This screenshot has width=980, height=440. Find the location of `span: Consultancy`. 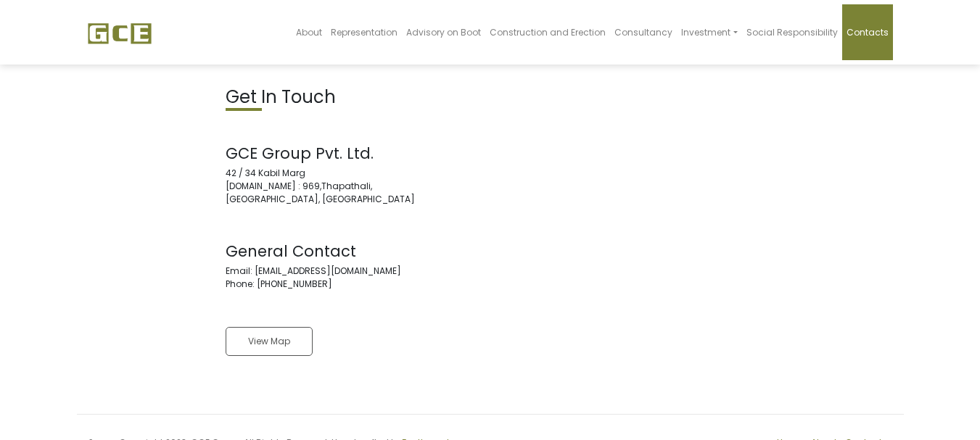

span: Consultancy is located at coordinates (644, 32).